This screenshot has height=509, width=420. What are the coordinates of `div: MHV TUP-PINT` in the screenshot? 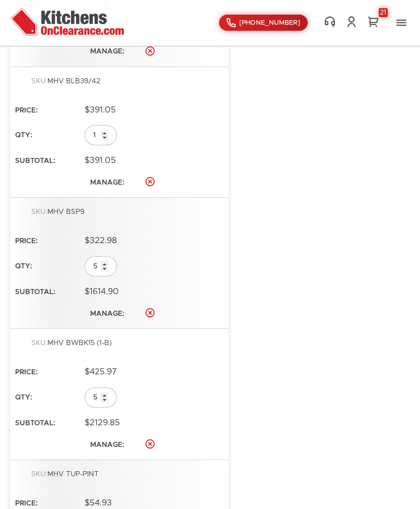 It's located at (128, 478).